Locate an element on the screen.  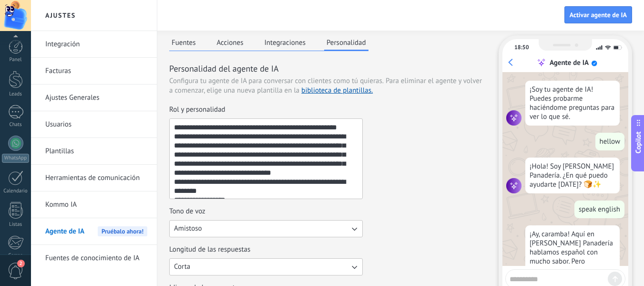
span: Rol y personalidad is located at coordinates (197, 110).